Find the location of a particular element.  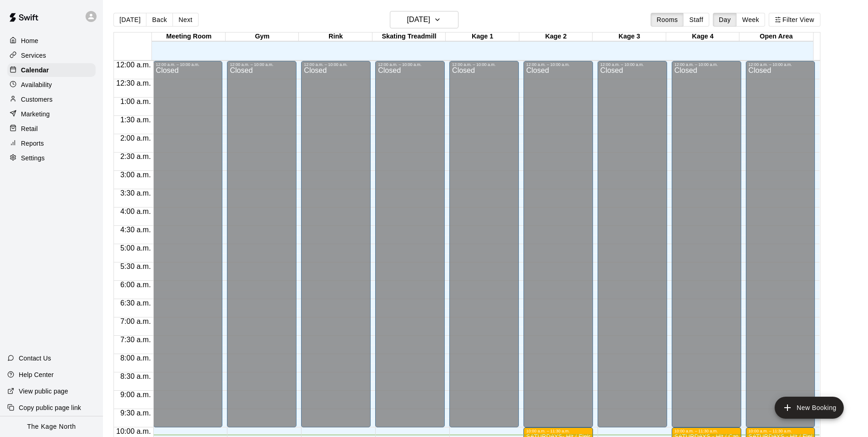

p: Customers is located at coordinates (36, 99).